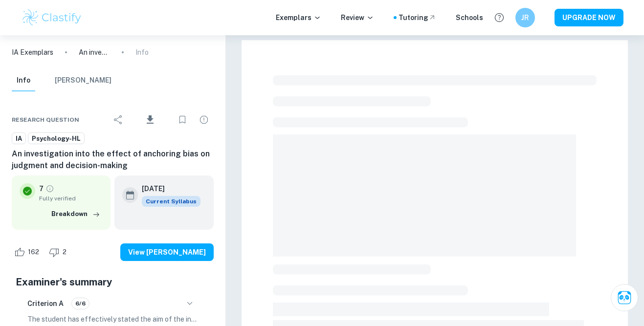  What do you see at coordinates (64, 252) in the screenshot?
I see `span: 2` at bounding box center [64, 252].